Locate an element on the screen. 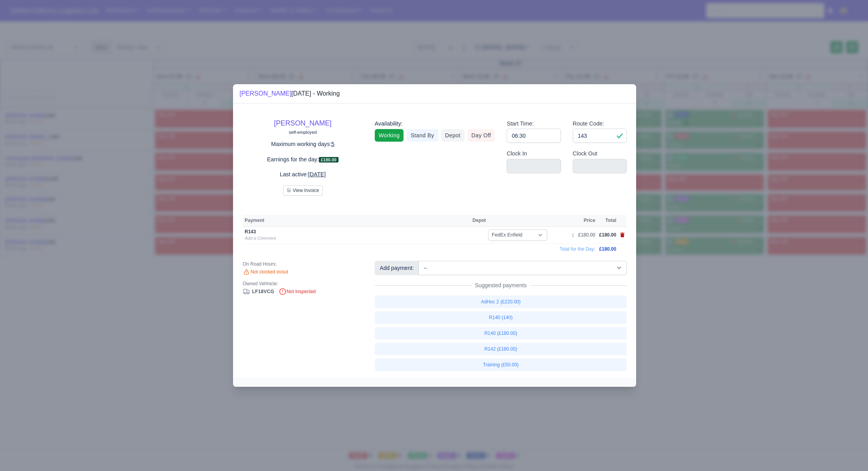  label: Route Code: is located at coordinates (588, 123).